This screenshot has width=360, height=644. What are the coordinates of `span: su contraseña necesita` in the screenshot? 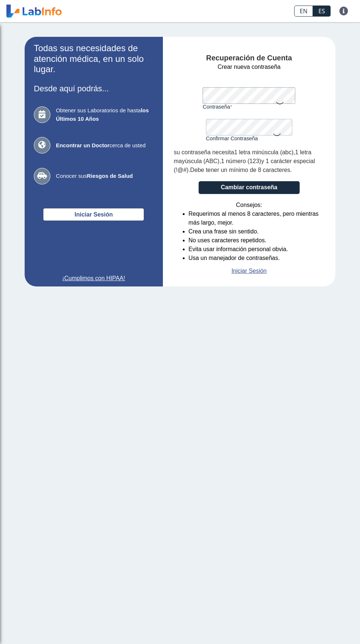 It's located at (204, 152).